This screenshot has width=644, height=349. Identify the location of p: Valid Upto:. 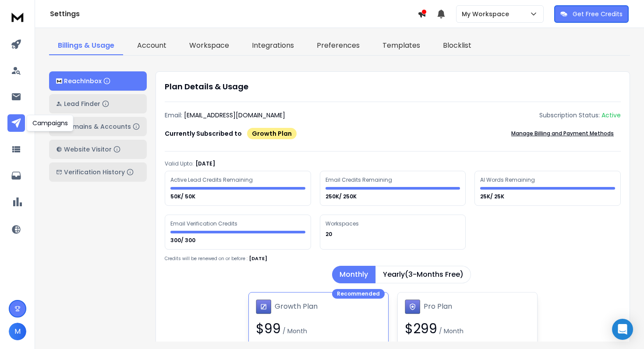
(179, 164).